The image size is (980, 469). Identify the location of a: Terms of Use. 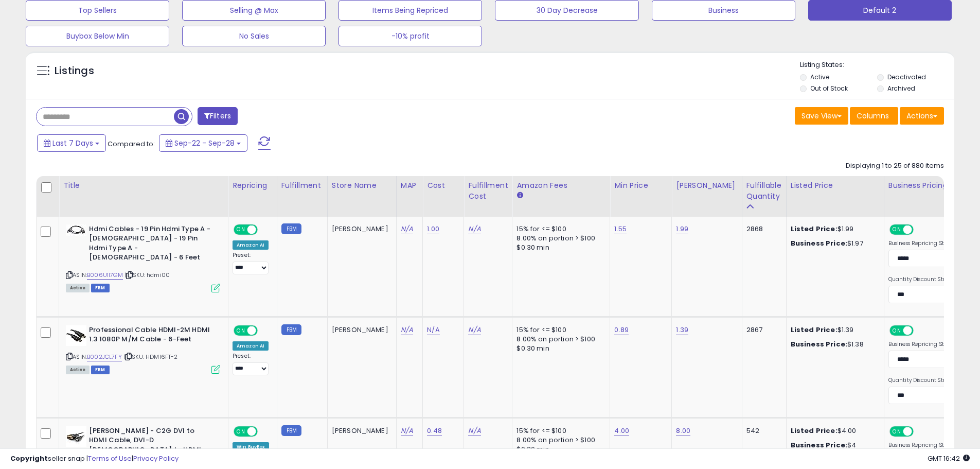
(109, 458).